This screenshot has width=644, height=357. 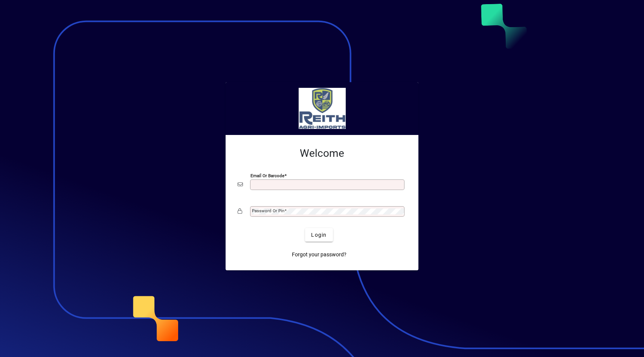 What do you see at coordinates (268, 210) in the screenshot?
I see `mat-label: Password or Pin` at bounding box center [268, 210].